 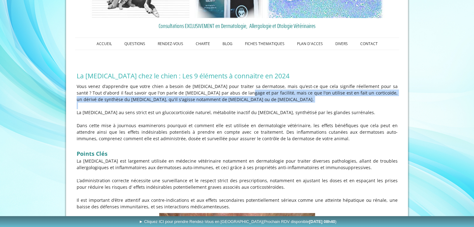 I want to click on p: nous examinerons pourquoi et comment elle est utilisée en dermatologie vétérinaire, les effets bé..., so click(x=237, y=132).